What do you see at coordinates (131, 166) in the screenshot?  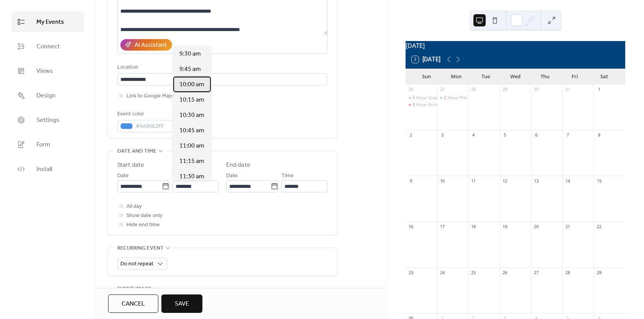 I see `div: Start date` at bounding box center [131, 166].